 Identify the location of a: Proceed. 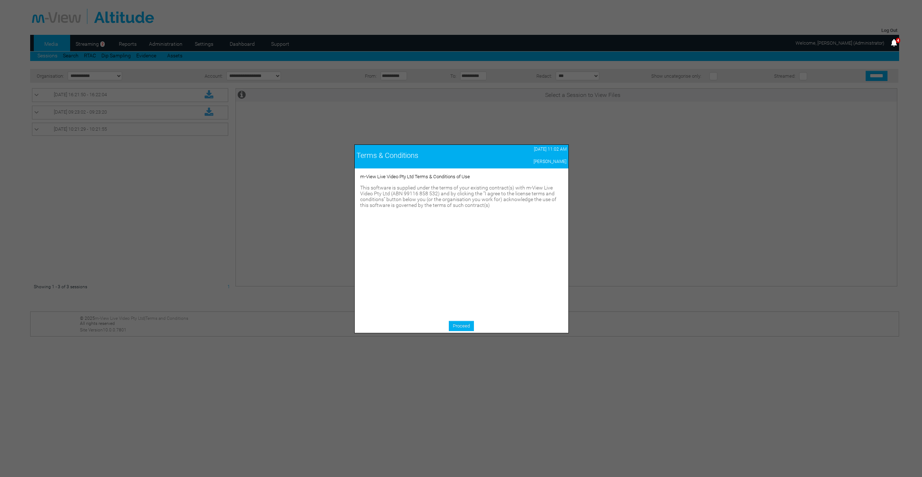
(461, 326).